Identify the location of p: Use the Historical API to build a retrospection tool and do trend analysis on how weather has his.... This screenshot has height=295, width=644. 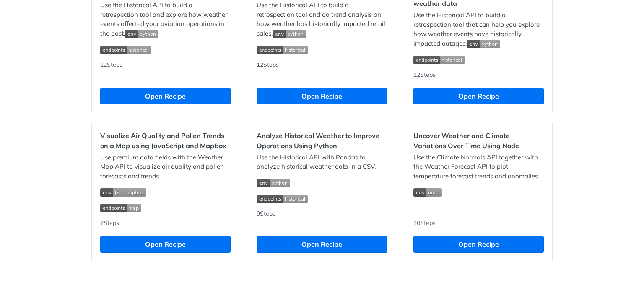
(322, 19).